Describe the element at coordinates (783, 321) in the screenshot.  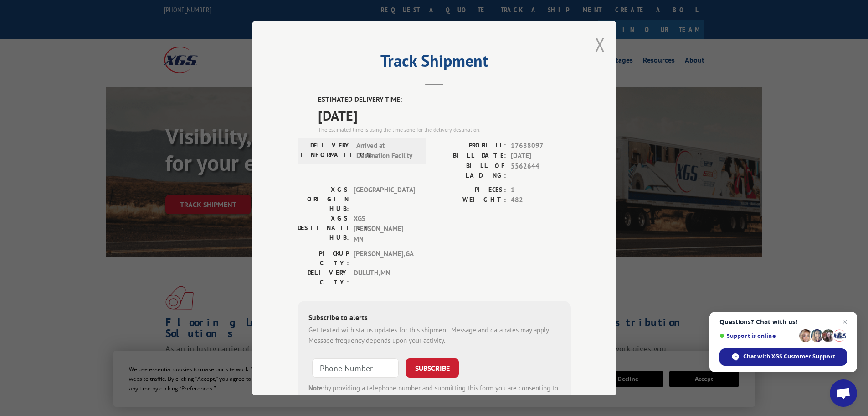
I see `span: Questions? Chat with us!` at that location.